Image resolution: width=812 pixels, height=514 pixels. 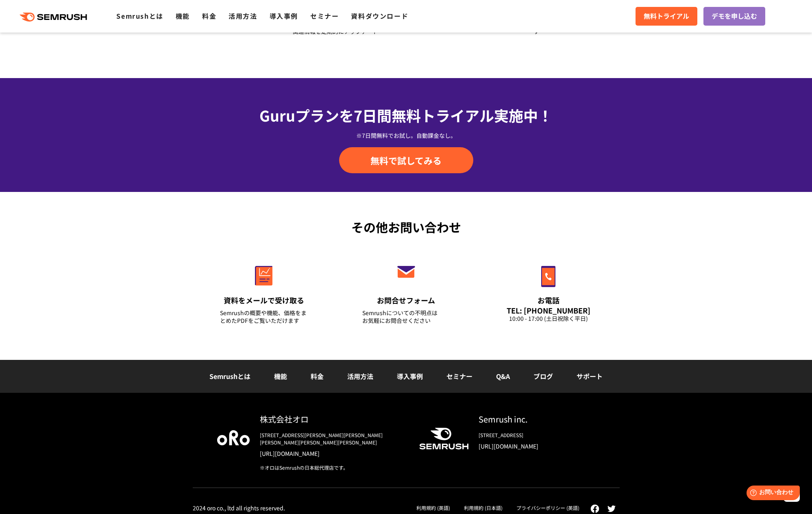 I want to click on span: 無料で試してみる, so click(x=406, y=160).